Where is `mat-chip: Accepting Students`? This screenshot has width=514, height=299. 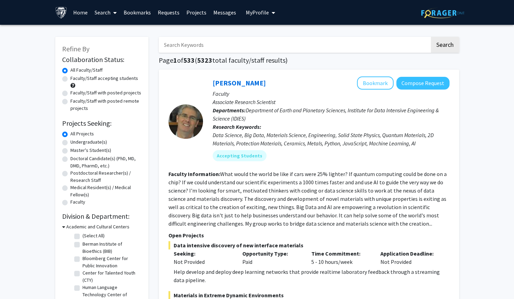 mat-chip: Accepting Students is located at coordinates (239, 156).